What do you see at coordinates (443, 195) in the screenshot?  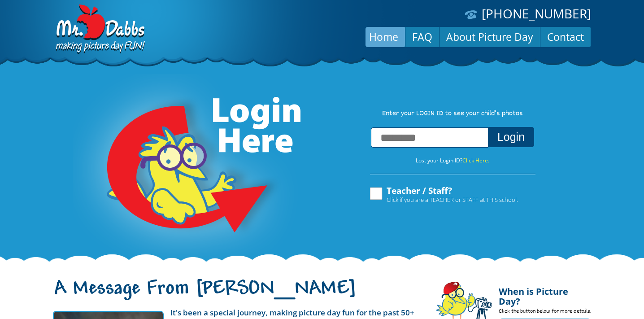 I see `label: Teacher / Staff?` at bounding box center [443, 195].